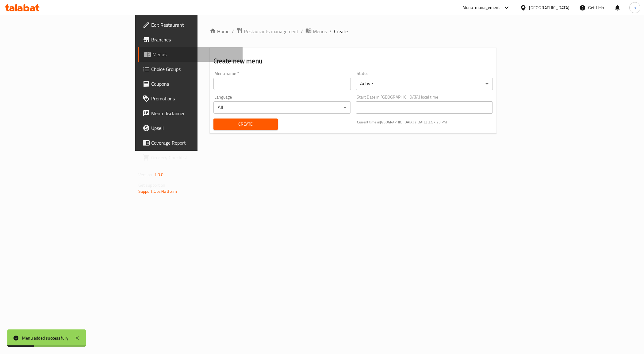 This screenshot has width=644, height=354. I want to click on span: Grocery Checklist, so click(195, 157).